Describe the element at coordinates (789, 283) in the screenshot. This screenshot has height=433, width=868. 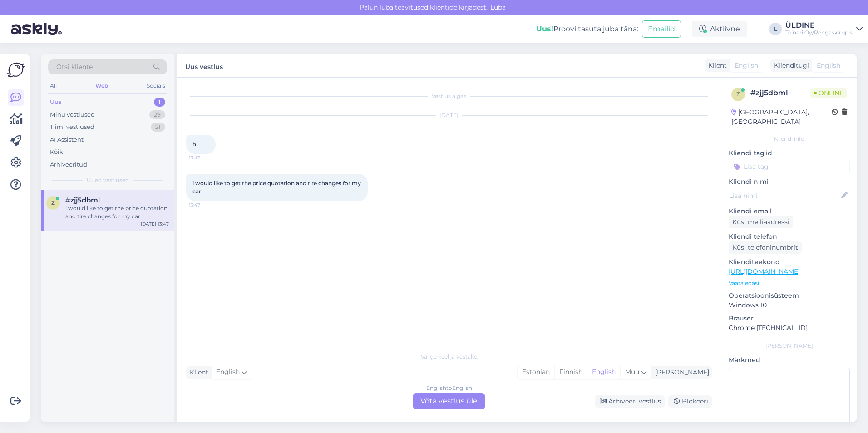
I see `p: Vaata edasi ...` at that location.